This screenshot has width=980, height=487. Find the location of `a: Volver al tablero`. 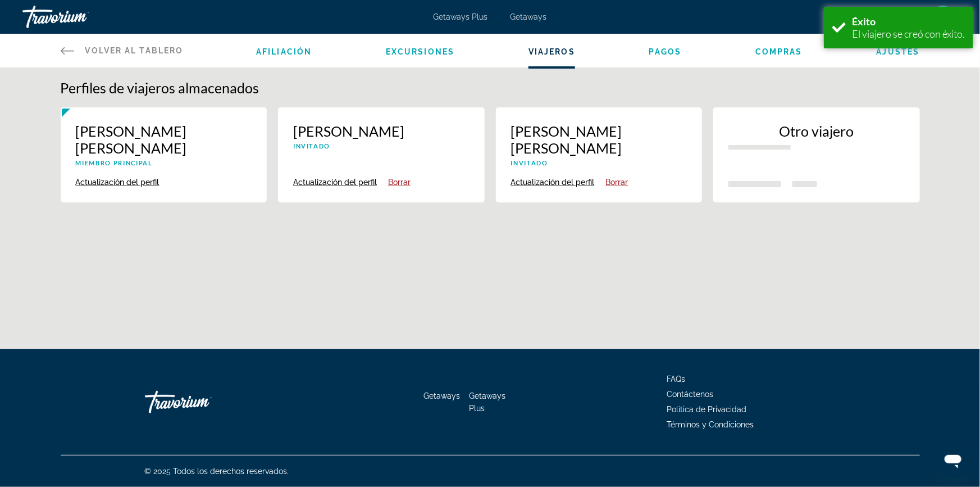

a: Volver al tablero is located at coordinates (122, 51).